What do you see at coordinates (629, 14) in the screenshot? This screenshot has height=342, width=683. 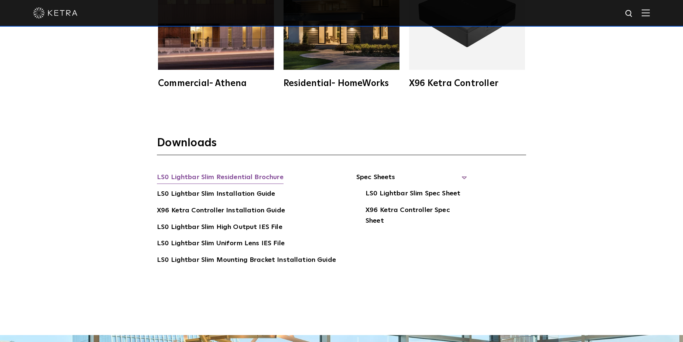 I see `img: search icon` at bounding box center [629, 14].